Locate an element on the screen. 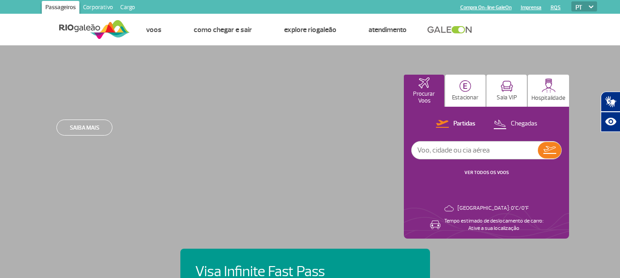  p: Procurar Voos is located at coordinates (424, 98).